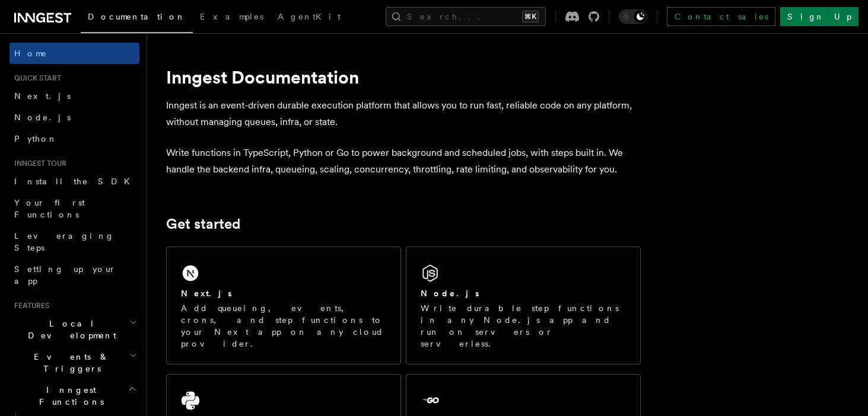  Describe the element at coordinates (35, 78) in the screenshot. I see `span: Quick start` at that location.